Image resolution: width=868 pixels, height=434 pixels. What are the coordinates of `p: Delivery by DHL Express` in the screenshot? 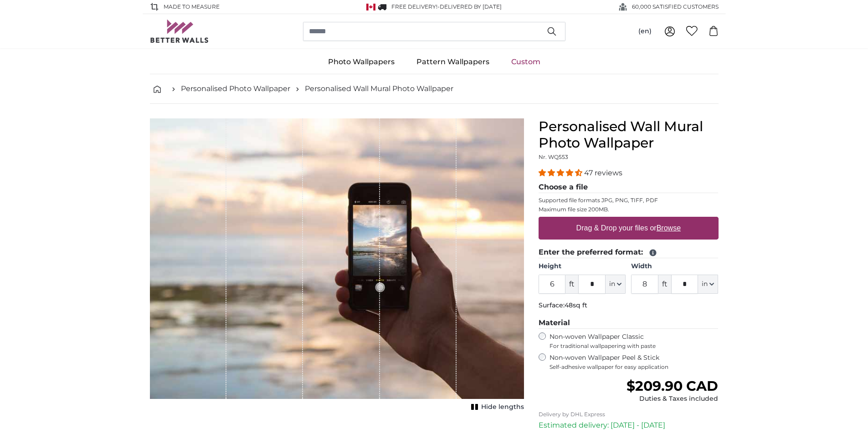 It's located at (628, 415).